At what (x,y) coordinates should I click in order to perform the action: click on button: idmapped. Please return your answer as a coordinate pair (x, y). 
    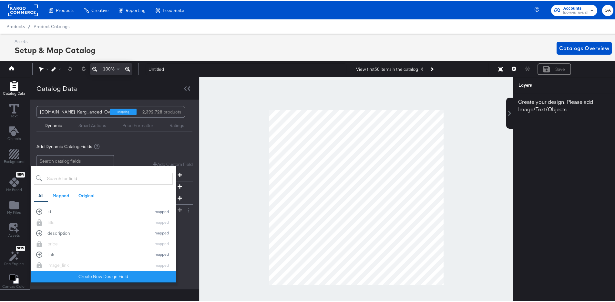
    Looking at the image, I should click on (103, 210).